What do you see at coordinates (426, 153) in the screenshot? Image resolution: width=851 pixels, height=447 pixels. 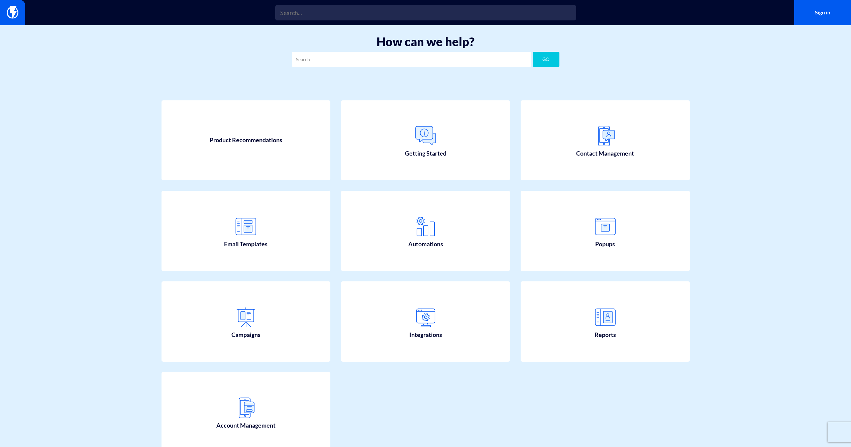 I see `span: Getting Started` at bounding box center [426, 153].